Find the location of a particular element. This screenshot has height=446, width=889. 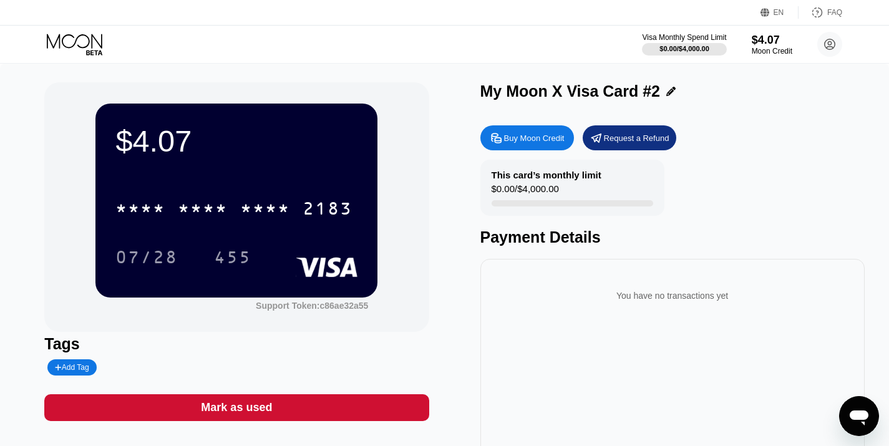

div: Support Token: c86ae32a55 is located at coordinates (312, 306).